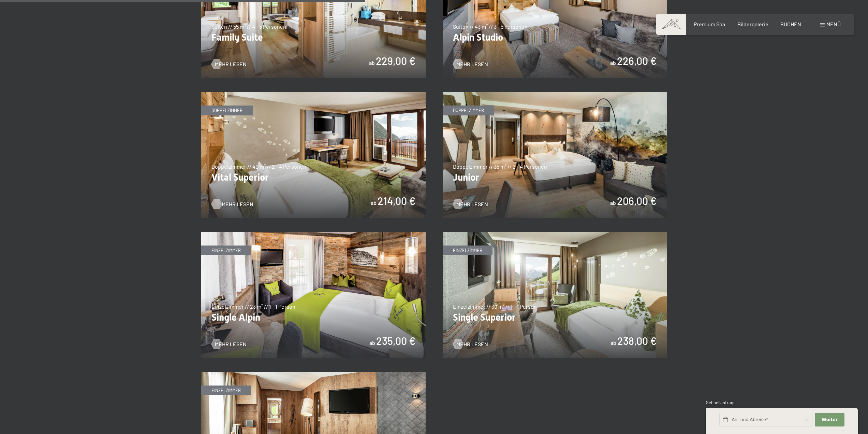 This screenshot has width=868, height=434. I want to click on span: Premium Spa, so click(709, 24).